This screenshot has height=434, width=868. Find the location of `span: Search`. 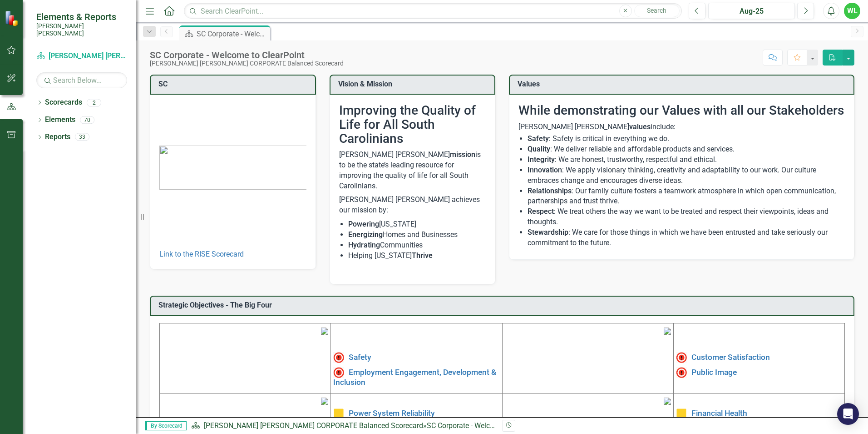

span: Search is located at coordinates (657, 11).